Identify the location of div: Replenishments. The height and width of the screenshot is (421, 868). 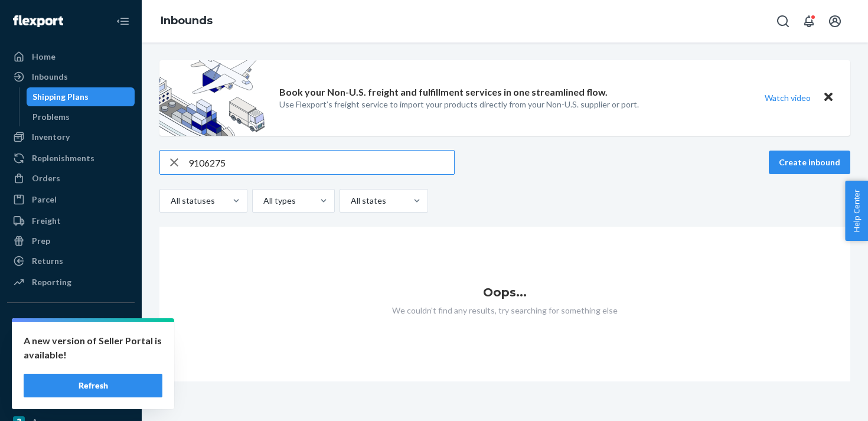
(64, 158).